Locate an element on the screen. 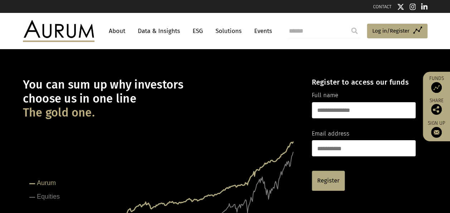 The height and width of the screenshot is (213, 450). input: Submit is located at coordinates (355, 31).